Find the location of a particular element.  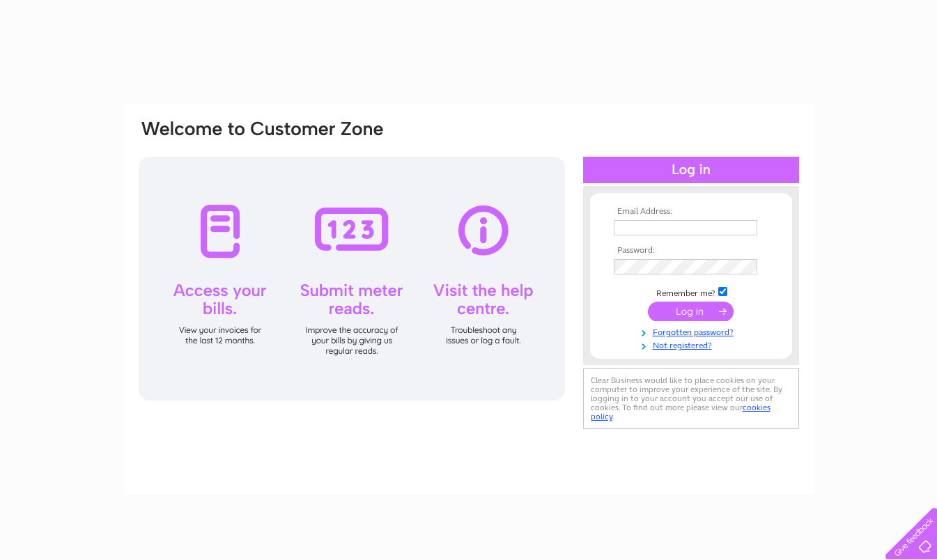

a: Forgotten password? is located at coordinates (693, 331).